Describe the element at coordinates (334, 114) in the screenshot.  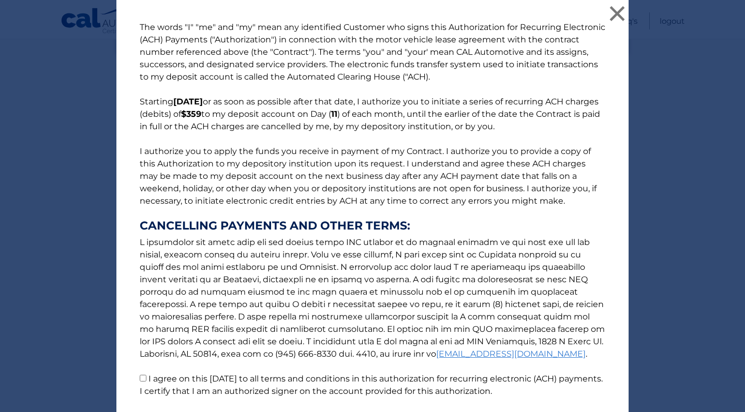
I see `b: 11` at that location.